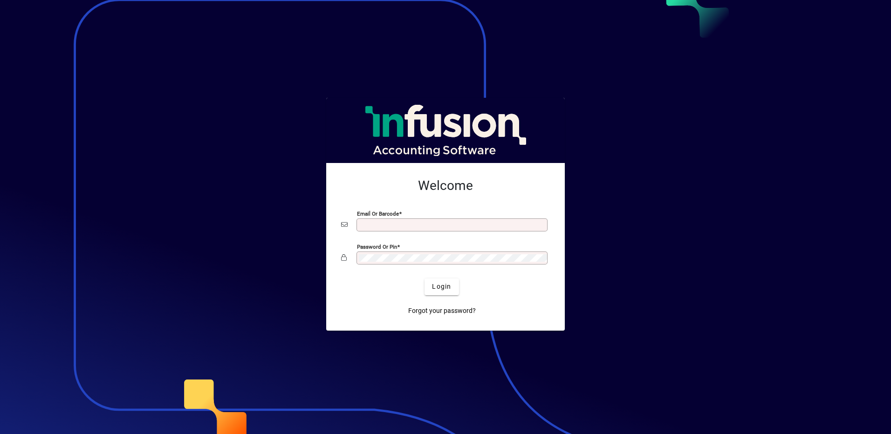 This screenshot has height=434, width=891. What do you see at coordinates (378, 213) in the screenshot?
I see `mat-label: Email or Barcode` at bounding box center [378, 213].